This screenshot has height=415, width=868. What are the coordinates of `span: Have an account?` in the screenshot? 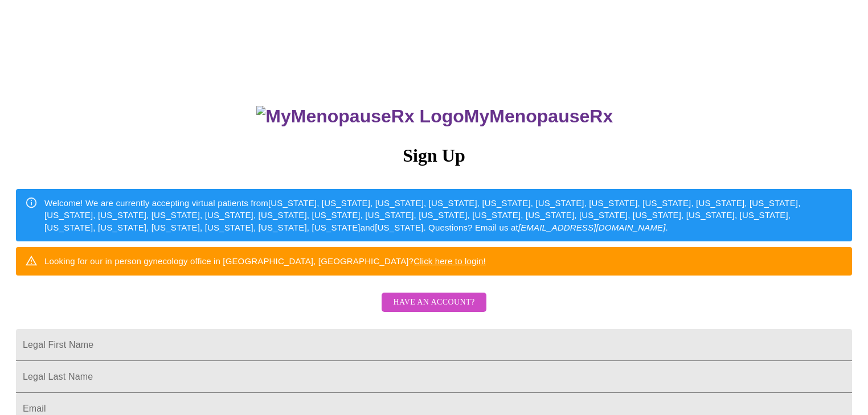 It's located at (434, 302).